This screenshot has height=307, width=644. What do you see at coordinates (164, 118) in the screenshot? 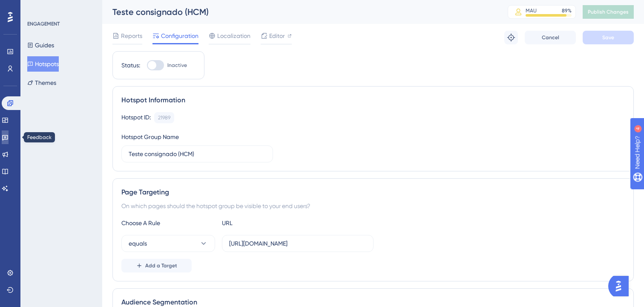
I see `div: 21989` at bounding box center [164, 118].